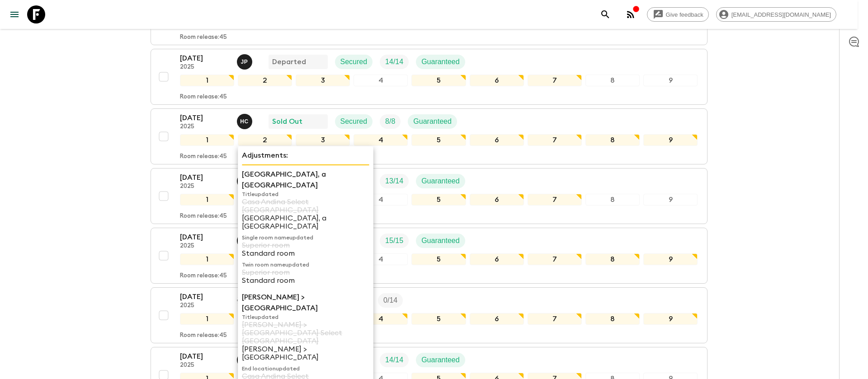  Describe the element at coordinates (246, 120) in the screenshot. I see `span: Hector Carillo` at that location.